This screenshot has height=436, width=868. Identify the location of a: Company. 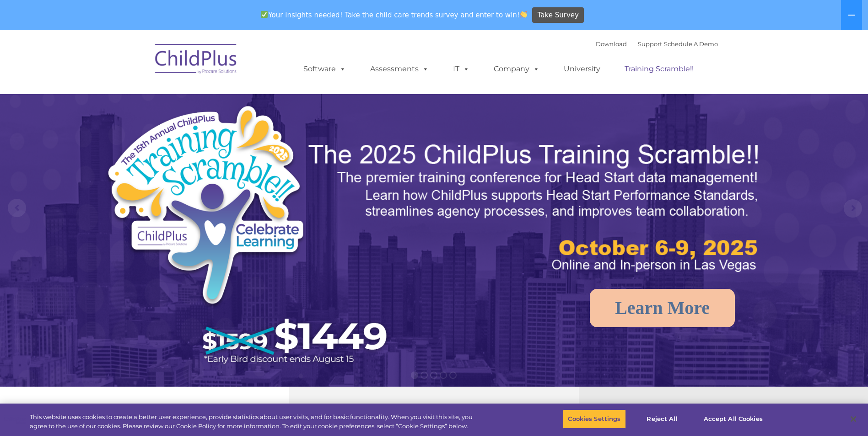
(517, 69).